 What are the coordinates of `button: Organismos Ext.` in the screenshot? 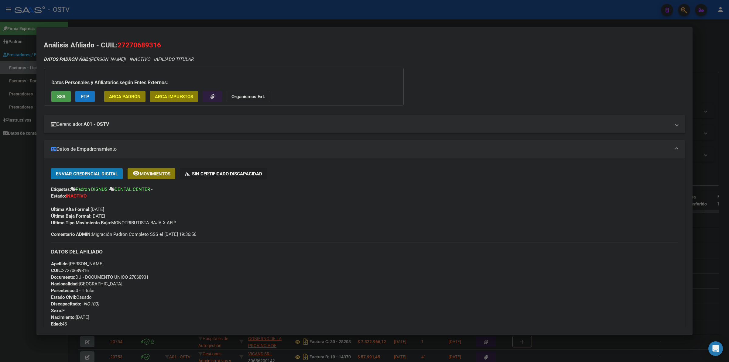 It's located at (248, 96).